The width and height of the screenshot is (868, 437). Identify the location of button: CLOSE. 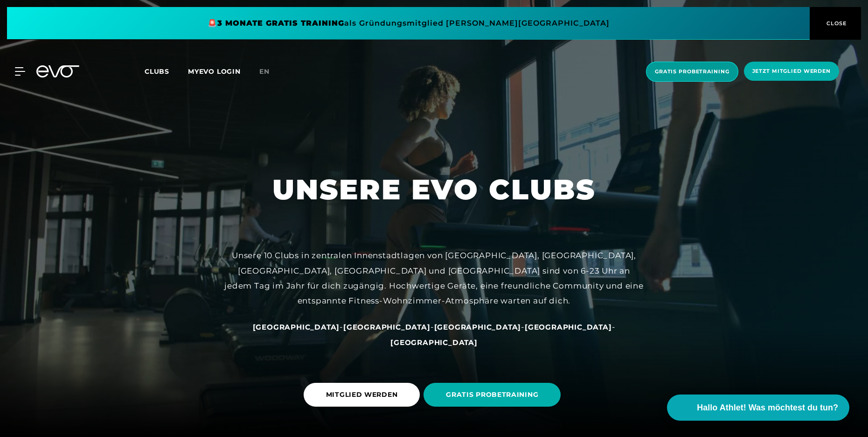
(835, 23).